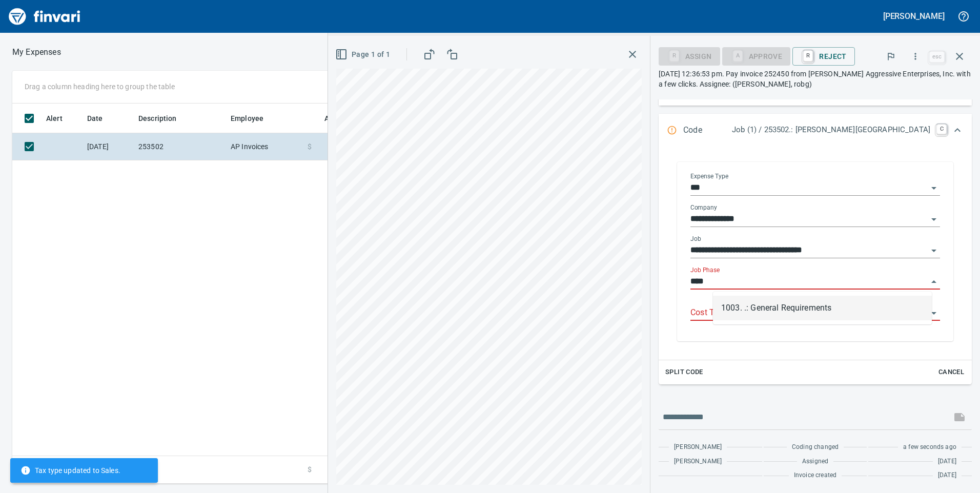 The image size is (980, 493). What do you see at coordinates (705, 270) in the screenshot?
I see `label: Job Phase` at bounding box center [705, 270].